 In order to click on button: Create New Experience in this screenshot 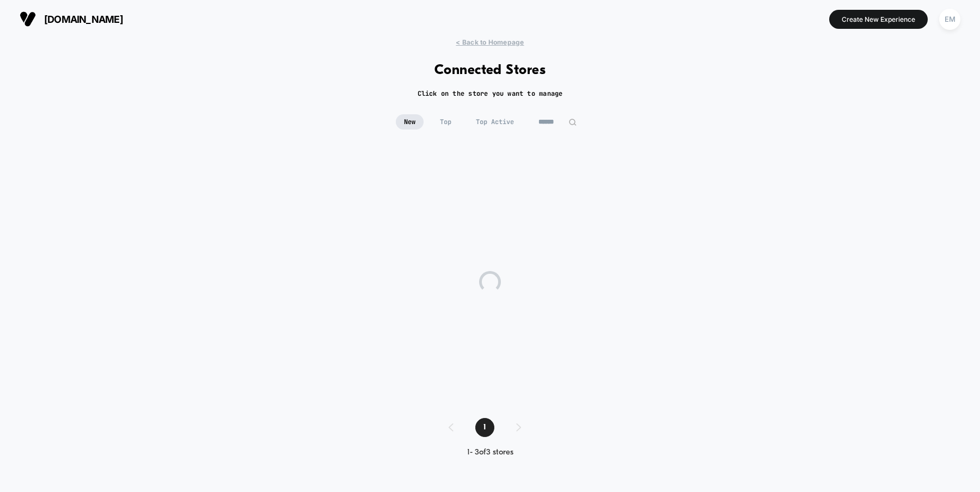, I will do `click(878, 19)`.